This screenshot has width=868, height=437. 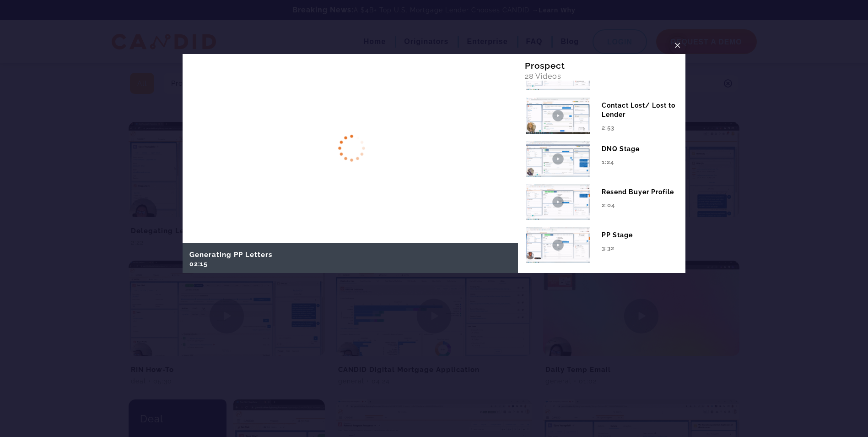 What do you see at coordinates (640, 128) in the screenshot?
I see `div: 2:53` at bounding box center [640, 128].